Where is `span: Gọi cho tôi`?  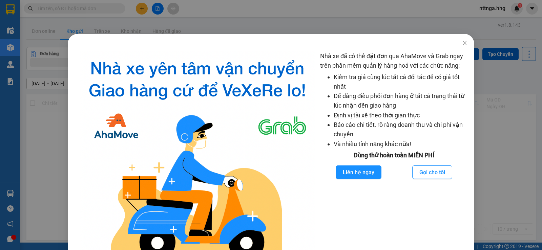
span: Gọi cho tôi is located at coordinates (432, 172).